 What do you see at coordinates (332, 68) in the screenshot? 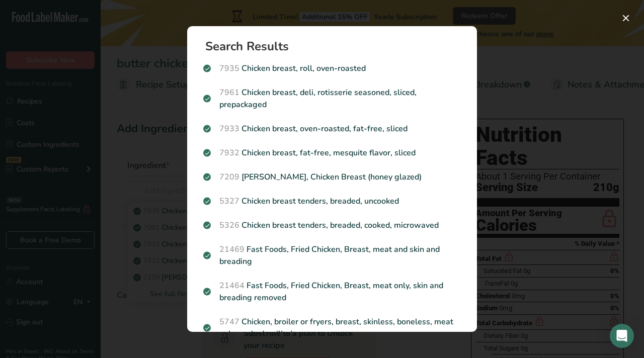
I see `p: Chicken breast, roll, oven-roasted` at bounding box center [332, 68].